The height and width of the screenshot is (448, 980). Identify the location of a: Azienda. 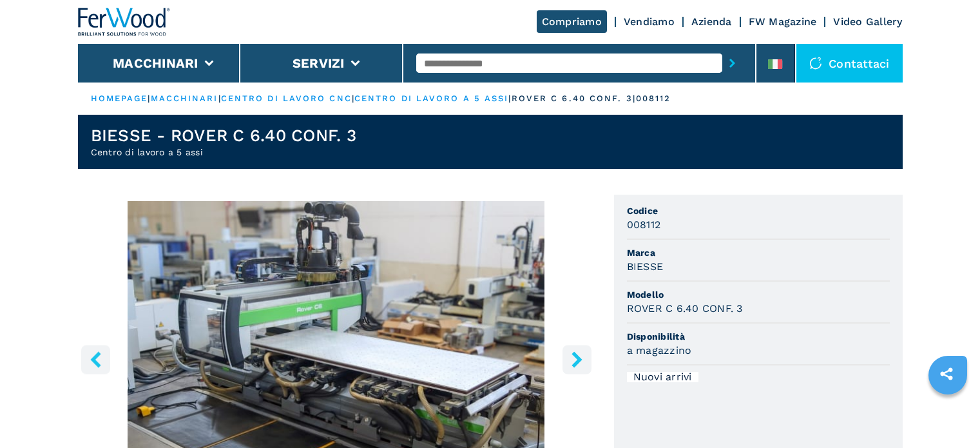
(711, 21).